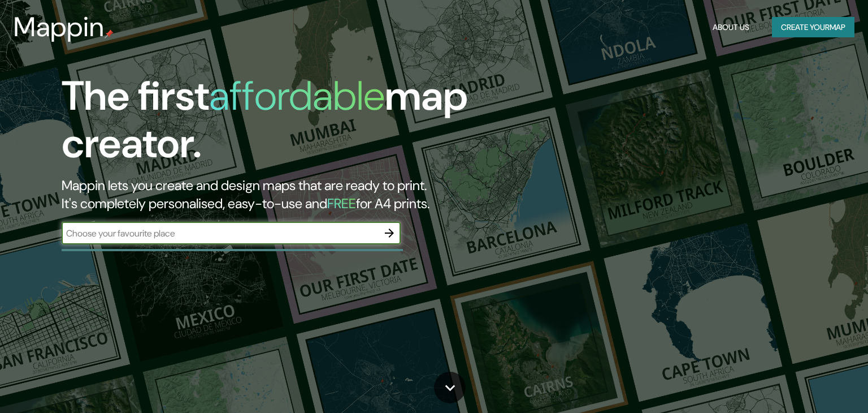  Describe the element at coordinates (297, 96) in the screenshot. I see `h1: affordable` at that location.